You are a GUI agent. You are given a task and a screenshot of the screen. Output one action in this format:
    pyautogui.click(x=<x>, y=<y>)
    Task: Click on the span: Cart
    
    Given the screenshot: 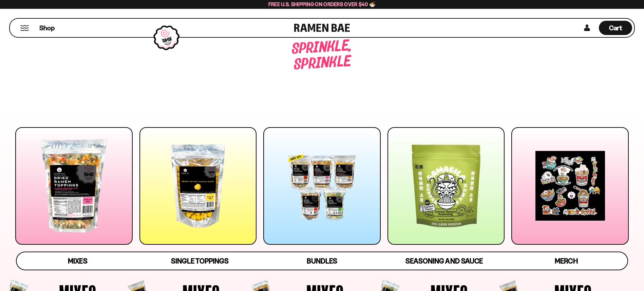 What is the action you would take?
    pyautogui.click(x=616, y=28)
    